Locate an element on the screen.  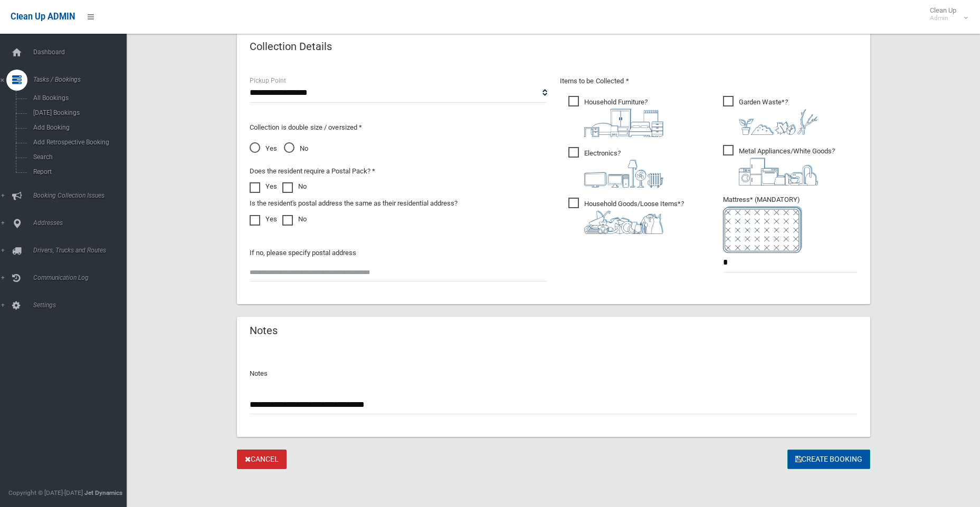
label: If no, please specify postal address is located at coordinates (303, 253).